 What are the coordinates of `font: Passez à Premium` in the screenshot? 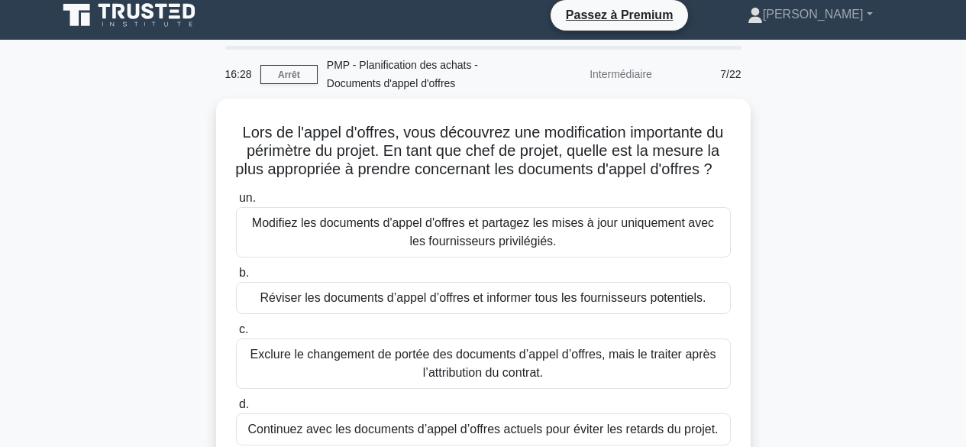 It's located at (619, 15).